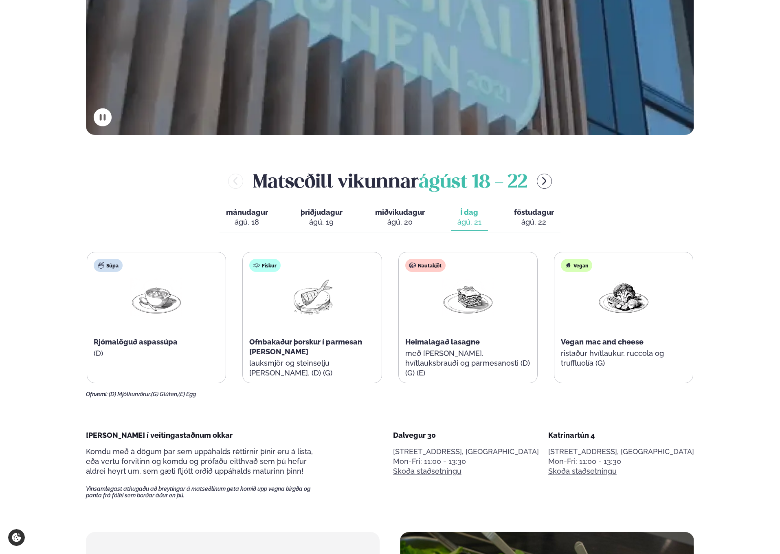  I want to click on img: Lasagna.png, so click(468, 297).